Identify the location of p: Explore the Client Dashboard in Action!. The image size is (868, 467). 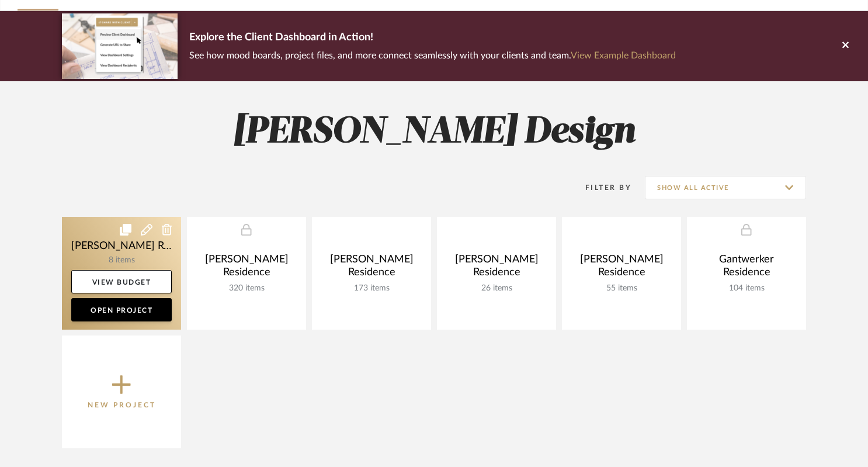
(432, 38).